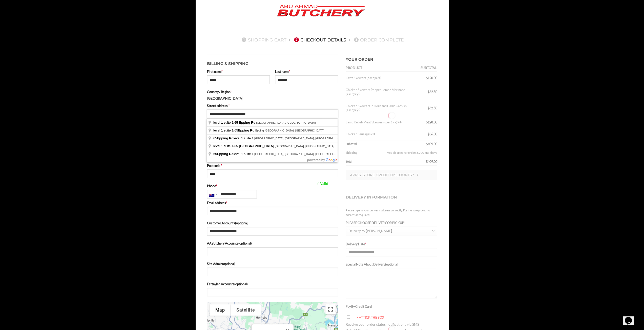 This screenshot has height=330, width=644. Describe the element at coordinates (391, 223) in the screenshot. I see `label: PLEASE CHOOSE DELIVERY OR PICKUP` at that location.